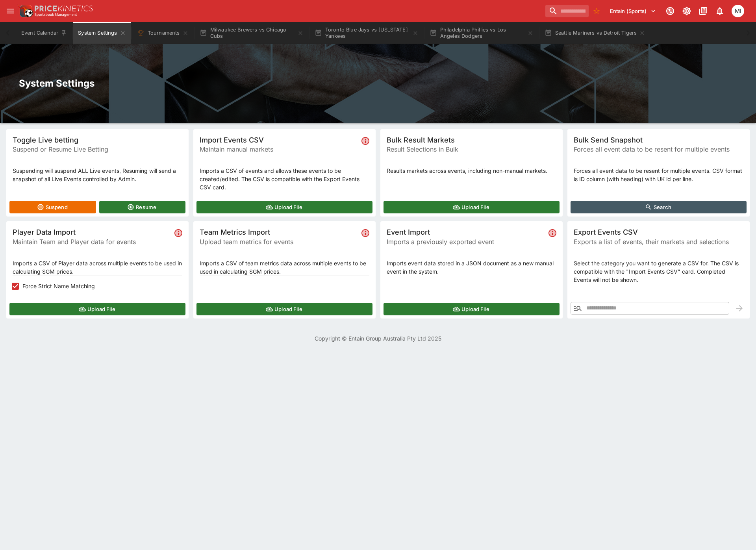 This screenshot has width=756, height=550. What do you see at coordinates (597, 11) in the screenshot?
I see `button: No Bookmarks` at bounding box center [597, 11].